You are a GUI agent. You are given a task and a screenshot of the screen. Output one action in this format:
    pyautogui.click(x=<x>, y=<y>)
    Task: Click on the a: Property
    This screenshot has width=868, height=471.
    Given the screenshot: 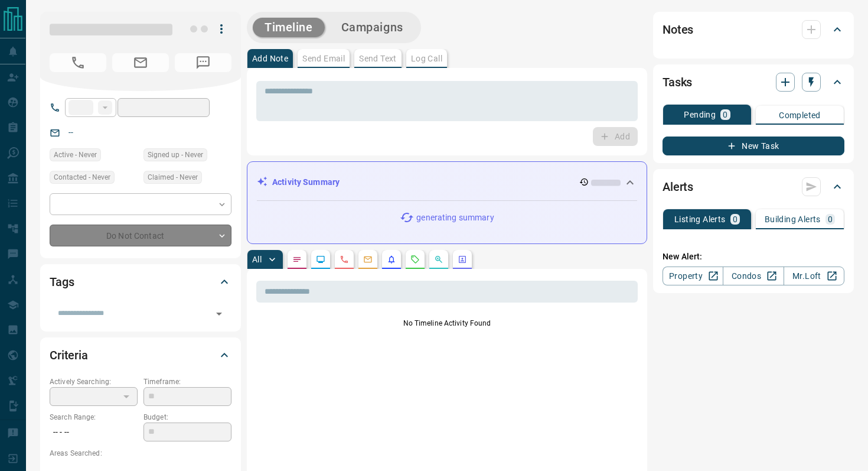 What is the action you would take?
    pyautogui.click(x=692, y=276)
    